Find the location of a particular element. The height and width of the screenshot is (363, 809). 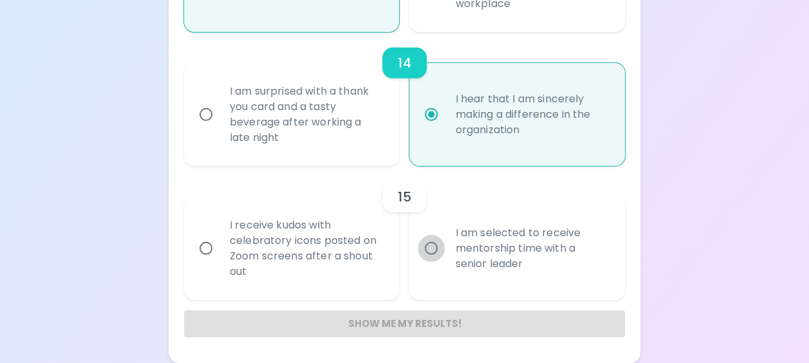

div: I am selected to receive mentorship time with a senior leader is located at coordinates (531, 249).